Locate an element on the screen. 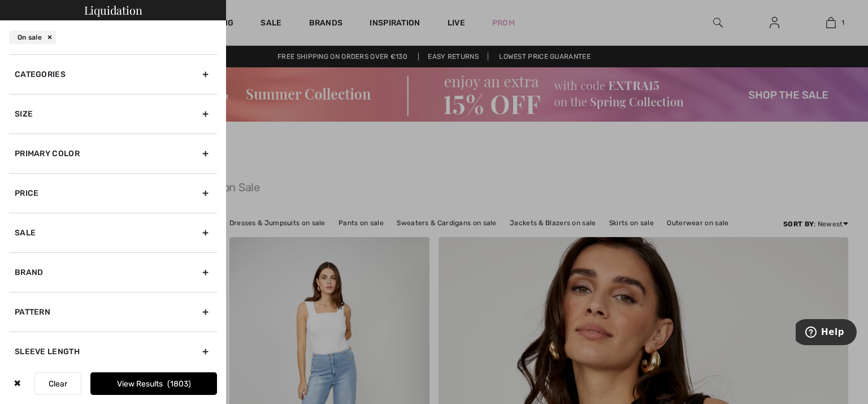 This screenshot has height=404, width=868. button: View Results1803 is located at coordinates (154, 383).